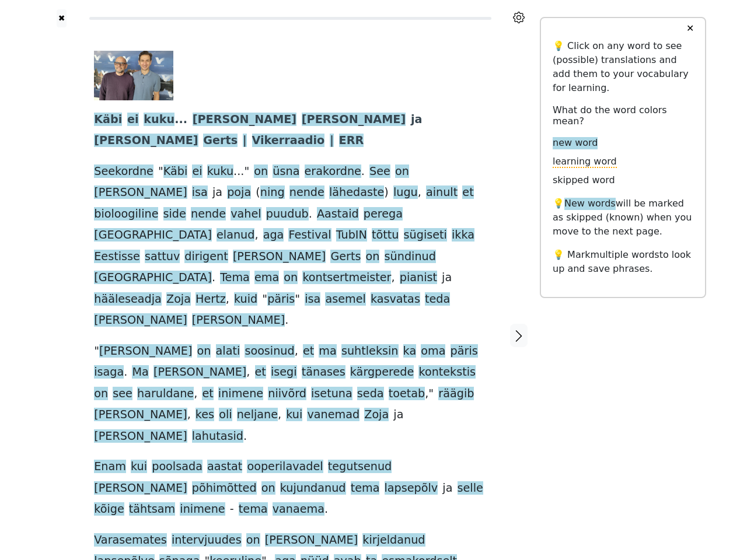  What do you see at coordinates (207, 540) in the screenshot?
I see `span: intervjuudes` at bounding box center [207, 540].